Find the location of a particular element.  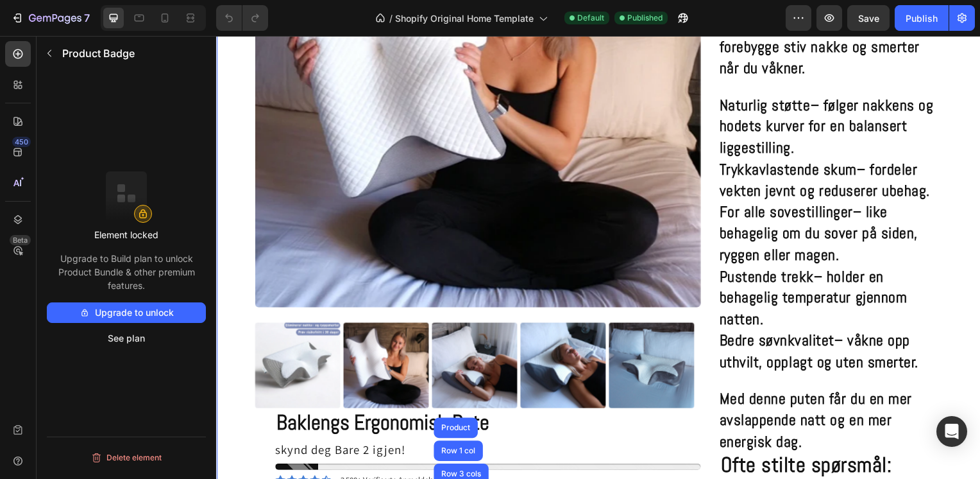

button: Publish is located at coordinates (922, 18).